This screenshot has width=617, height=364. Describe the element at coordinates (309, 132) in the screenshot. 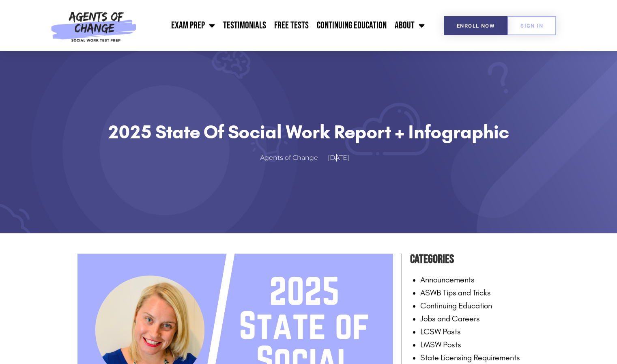

I see `h1: 2025 State of Social Work Report + Infographic` at that location.